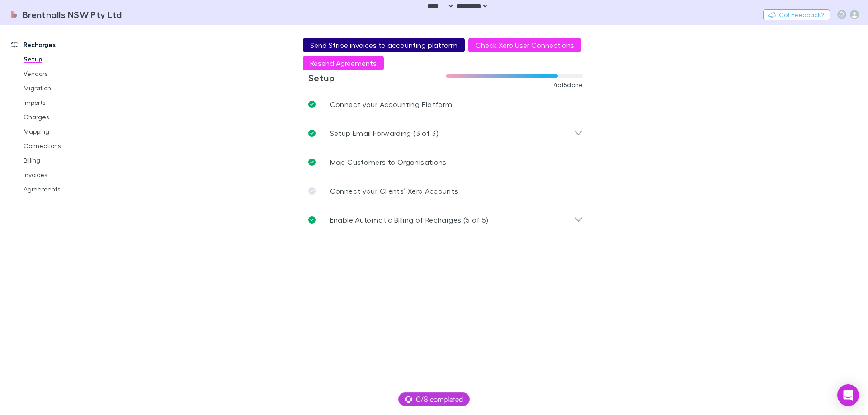 The image size is (868, 415). Describe the element at coordinates (446, 163) in the screenshot. I see `a: Map Customers to Organisations` at that location.